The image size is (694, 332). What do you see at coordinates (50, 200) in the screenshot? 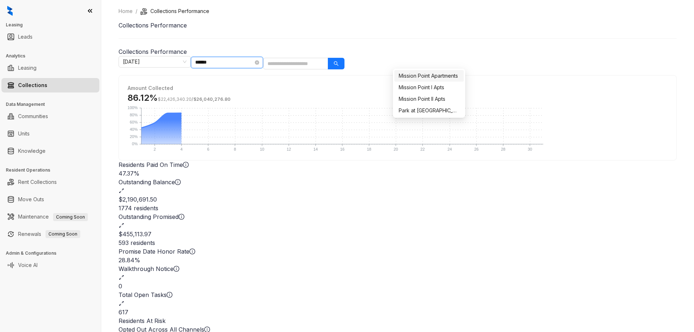
I see `li: Move Outs` at bounding box center [50, 200].